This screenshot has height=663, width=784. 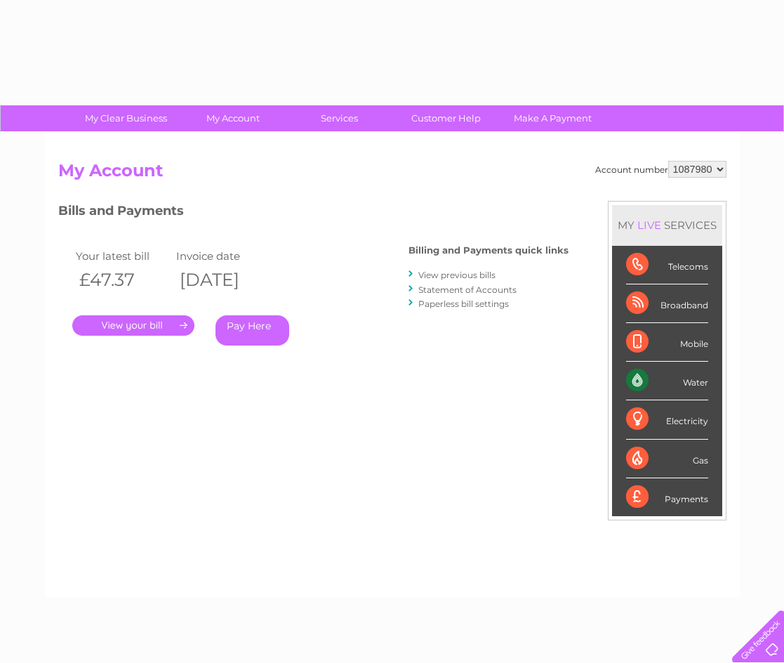 What do you see at coordinates (667, 419) in the screenshot?
I see `div: Electricity` at bounding box center [667, 419].